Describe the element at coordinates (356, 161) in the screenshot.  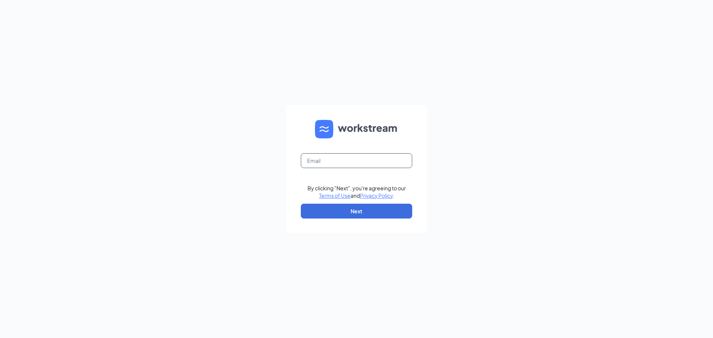
I see `input: Email` at that location.